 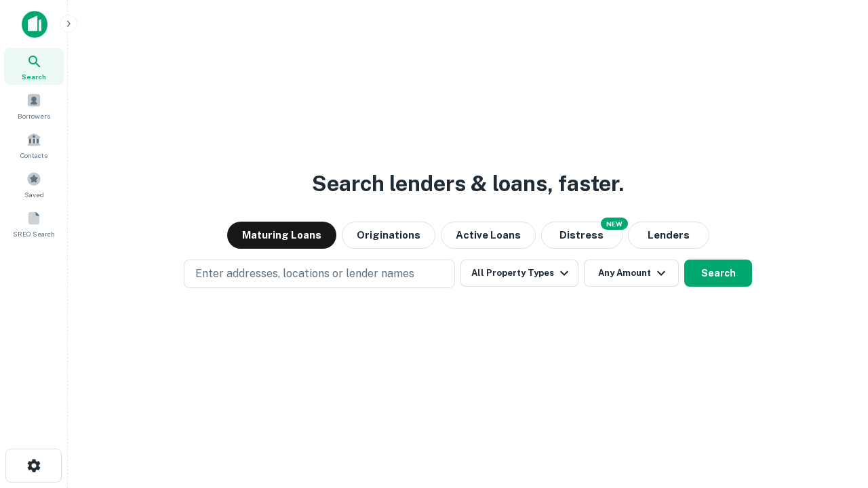 I want to click on button: Any Amount, so click(x=632, y=273).